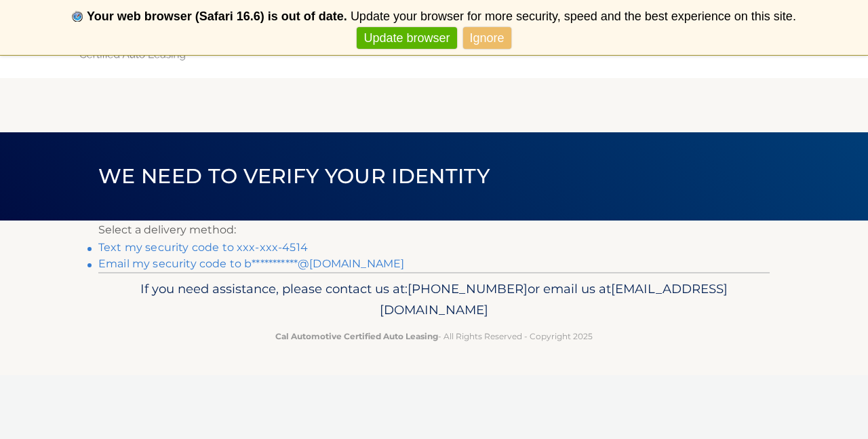 The width and height of the screenshot is (868, 439). Describe the element at coordinates (434, 335) in the screenshot. I see `p: - All Rights Reserved - Copyright 2025` at that location.